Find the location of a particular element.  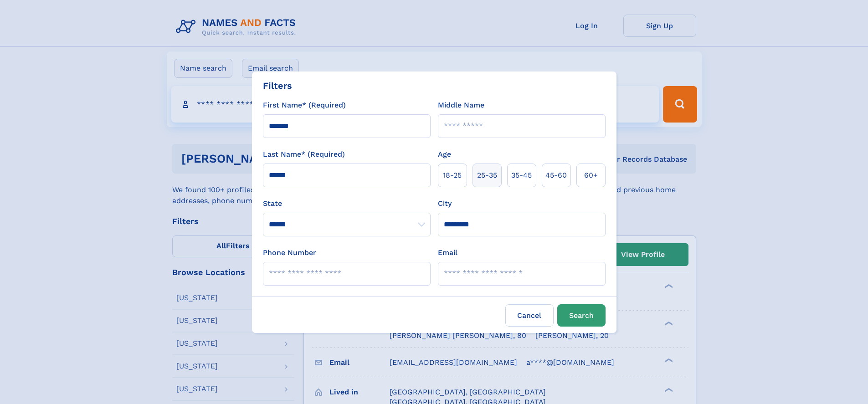

span: 18‑25 is located at coordinates (452, 175).